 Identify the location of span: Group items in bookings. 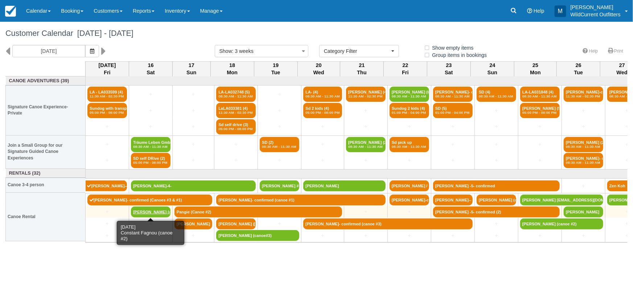
(458, 55).